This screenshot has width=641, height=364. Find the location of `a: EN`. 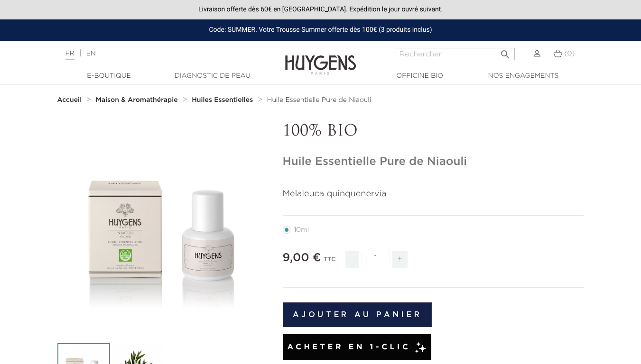

a: EN is located at coordinates (91, 54).